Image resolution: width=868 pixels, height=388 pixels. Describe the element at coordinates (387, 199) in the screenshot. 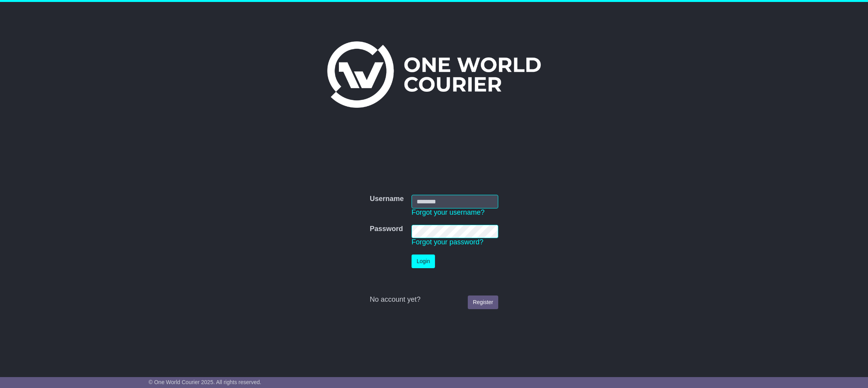

I see `label: Username` at that location.